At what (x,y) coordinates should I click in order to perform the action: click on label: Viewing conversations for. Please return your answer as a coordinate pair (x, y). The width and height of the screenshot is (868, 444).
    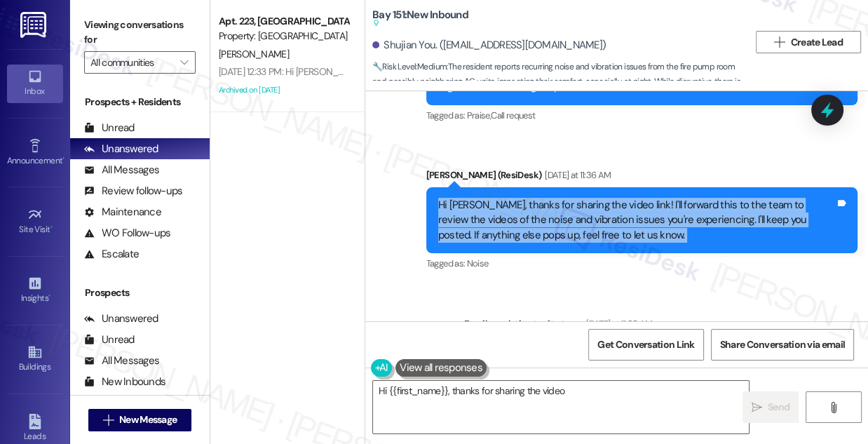
    Looking at the image, I should click on (140, 32).